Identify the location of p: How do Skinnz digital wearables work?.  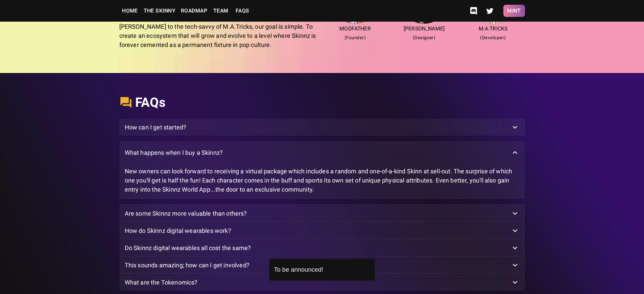
(178, 231).